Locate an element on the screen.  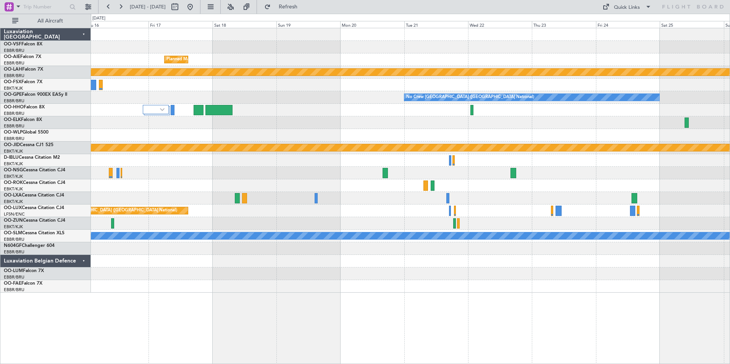
input: Trip Number is located at coordinates (45, 7).